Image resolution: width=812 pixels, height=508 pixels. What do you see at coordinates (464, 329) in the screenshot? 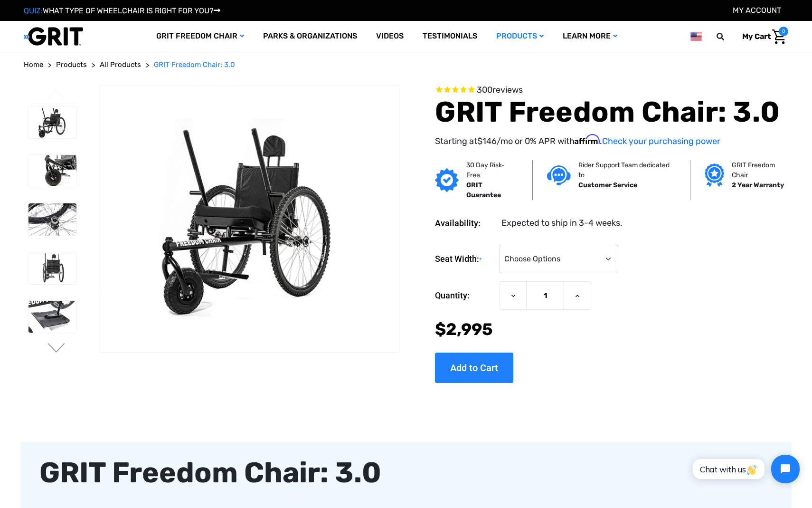
I see `span: $2,995` at bounding box center [464, 329].